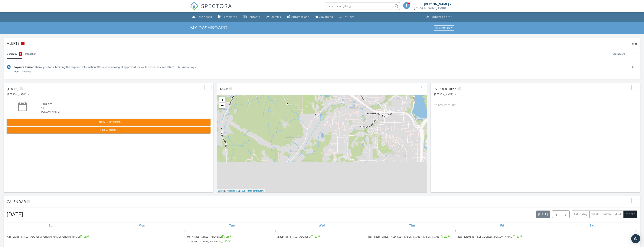 The width and height of the screenshot is (644, 247). Describe the element at coordinates (16, 202) in the screenshot. I see `span: Calendar` at that location.